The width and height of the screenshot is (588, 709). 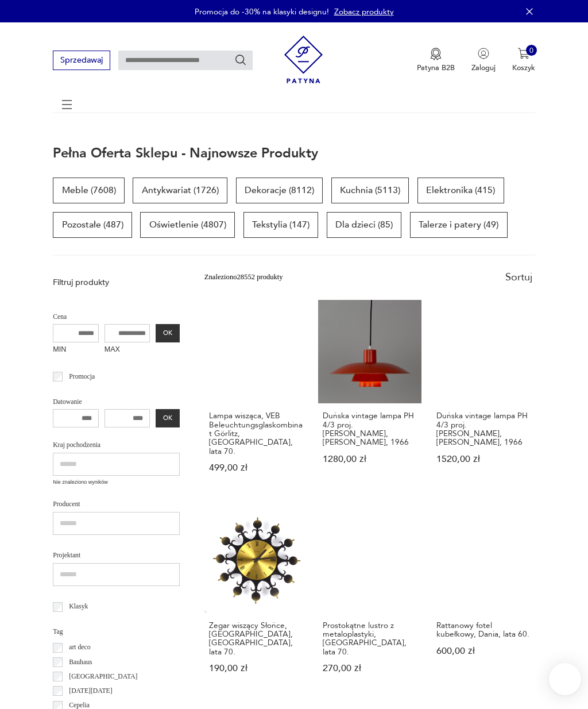 What do you see at coordinates (523, 68) in the screenshot?
I see `p: Koszyk` at bounding box center [523, 68].